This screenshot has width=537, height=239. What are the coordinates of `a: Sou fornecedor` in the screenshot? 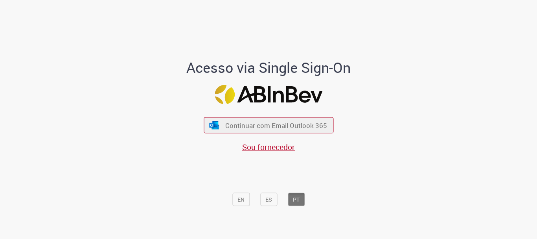 It's located at (269, 147).